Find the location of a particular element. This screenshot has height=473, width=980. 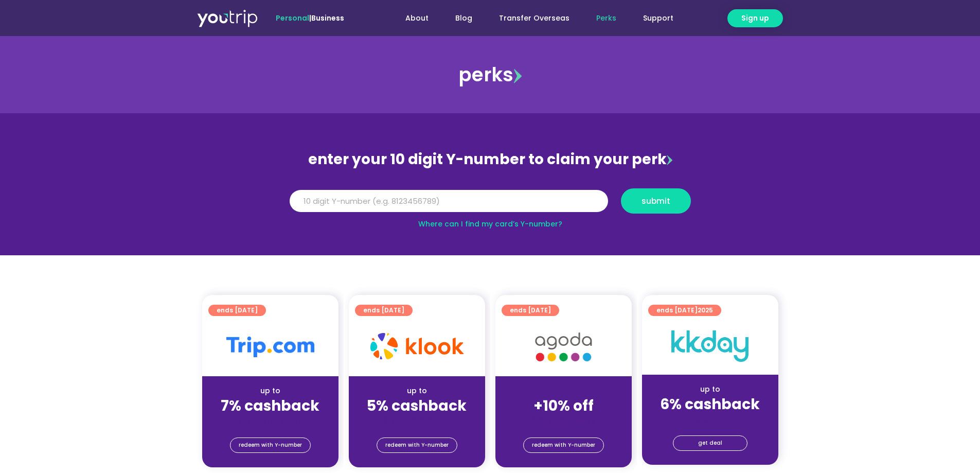

span: submit is located at coordinates (656, 200).